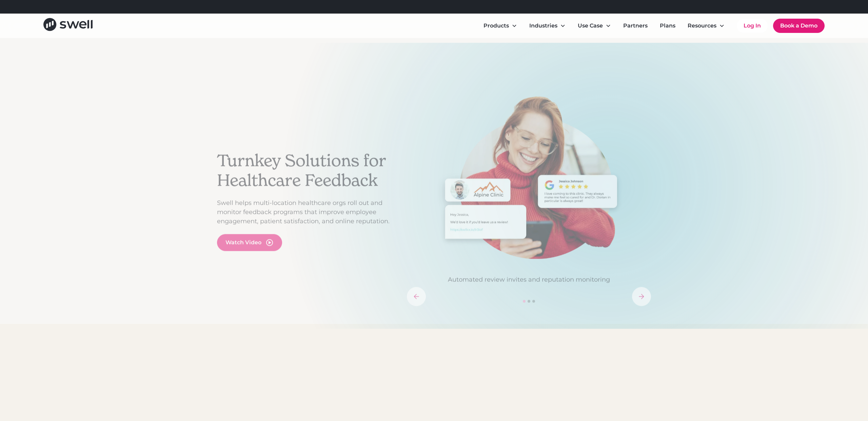 This screenshot has height=421, width=868. Describe the element at coordinates (416, 297) in the screenshot. I see `div: previous slide` at that location.